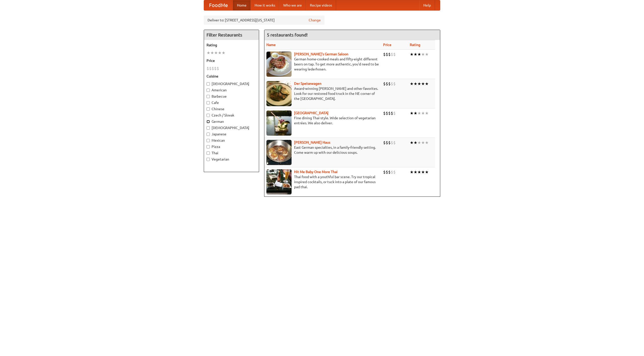  I want to click on a: Name, so click(271, 45).